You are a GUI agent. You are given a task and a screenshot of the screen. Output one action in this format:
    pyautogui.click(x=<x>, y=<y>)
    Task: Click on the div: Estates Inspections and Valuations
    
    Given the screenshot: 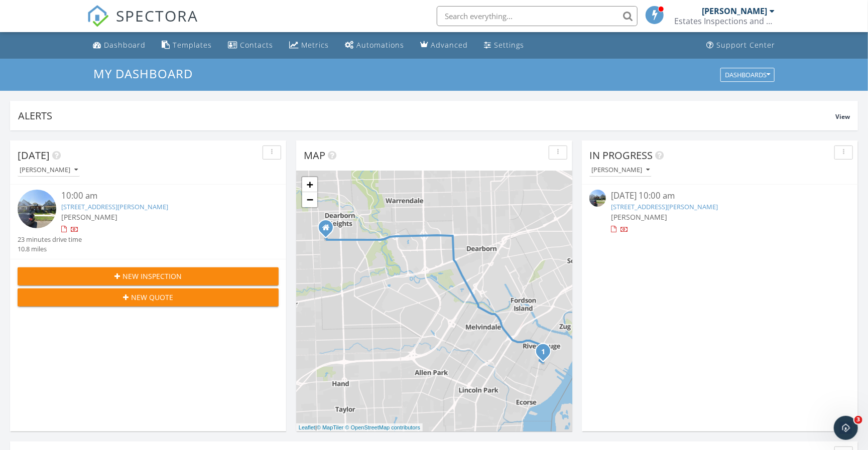 What is the action you would take?
    pyautogui.click(x=725, y=21)
    